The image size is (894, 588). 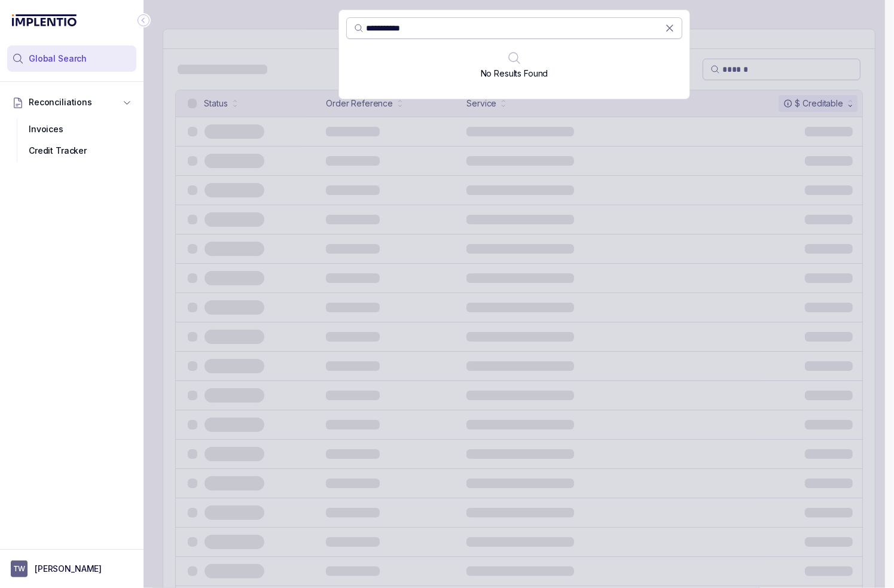 I want to click on div: Credit Tracker, so click(x=72, y=151).